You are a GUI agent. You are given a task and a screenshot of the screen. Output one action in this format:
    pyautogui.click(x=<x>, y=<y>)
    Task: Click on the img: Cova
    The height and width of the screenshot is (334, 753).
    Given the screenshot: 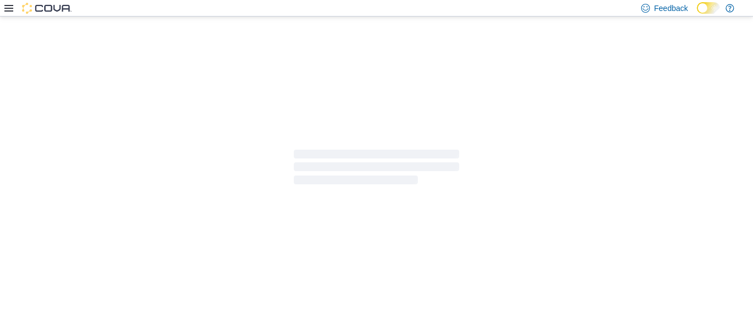 What is the action you would take?
    pyautogui.click(x=47, y=8)
    